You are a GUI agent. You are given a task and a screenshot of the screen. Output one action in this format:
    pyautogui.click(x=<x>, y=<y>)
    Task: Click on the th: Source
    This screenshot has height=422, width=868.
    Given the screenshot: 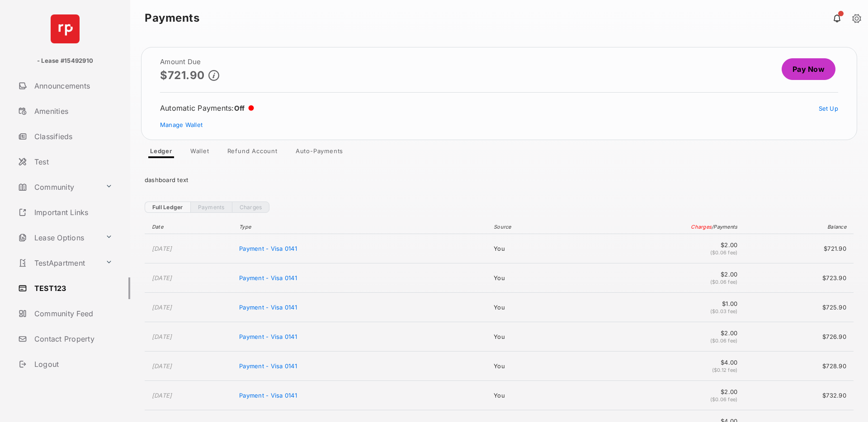 What is the action you would take?
    pyautogui.click(x=538, y=227)
    